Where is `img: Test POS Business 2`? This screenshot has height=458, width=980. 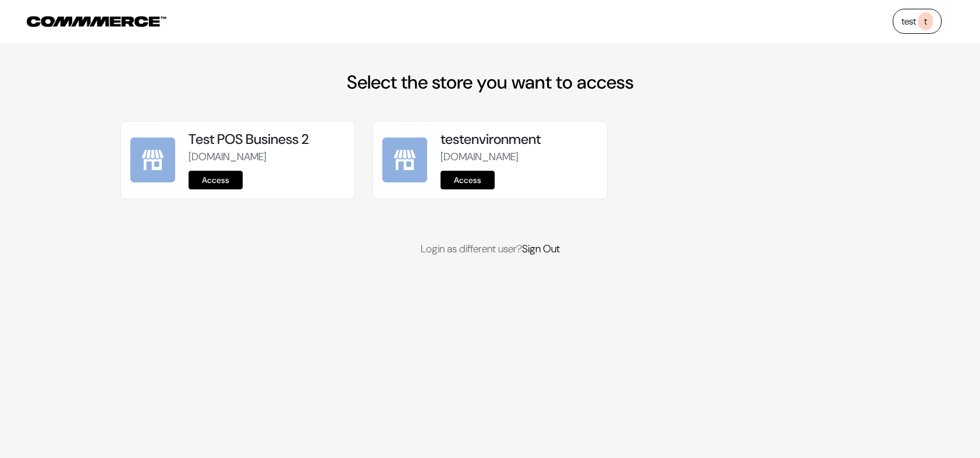 img: Test POS Business 2 is located at coordinates (153, 160).